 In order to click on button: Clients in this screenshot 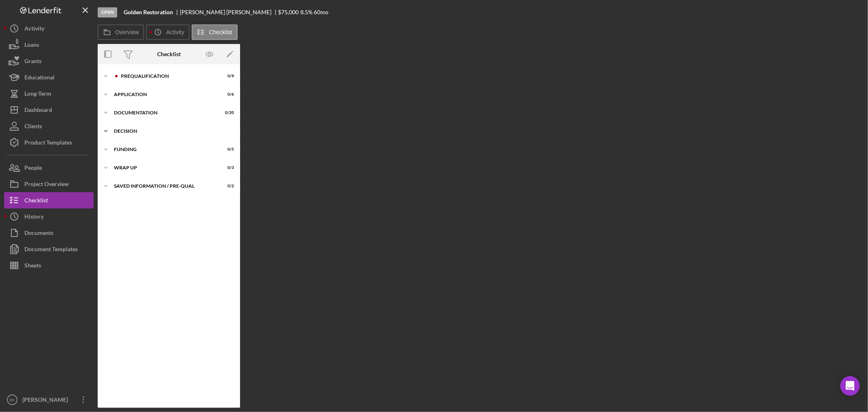, I will do `click(49, 126)`.